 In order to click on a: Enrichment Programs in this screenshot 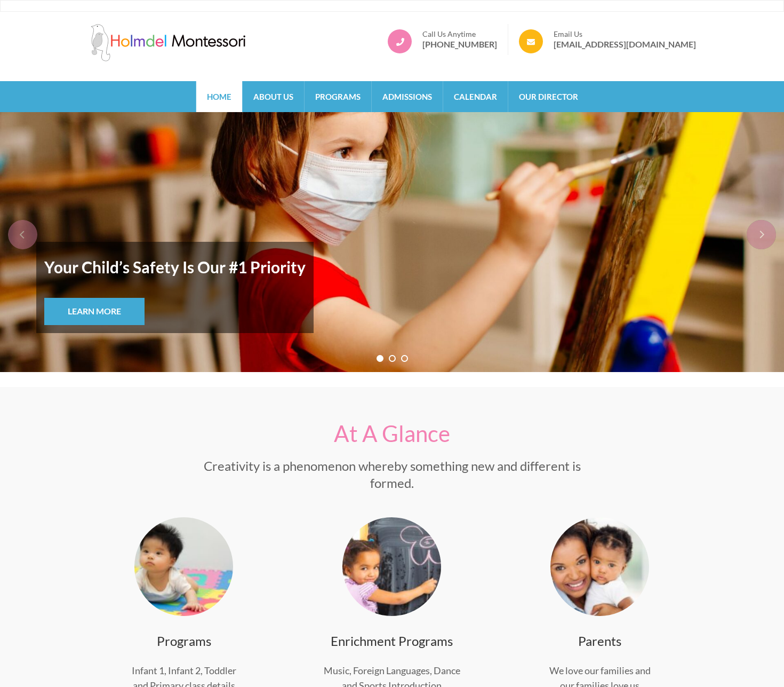, I will do `click(392, 640)`.